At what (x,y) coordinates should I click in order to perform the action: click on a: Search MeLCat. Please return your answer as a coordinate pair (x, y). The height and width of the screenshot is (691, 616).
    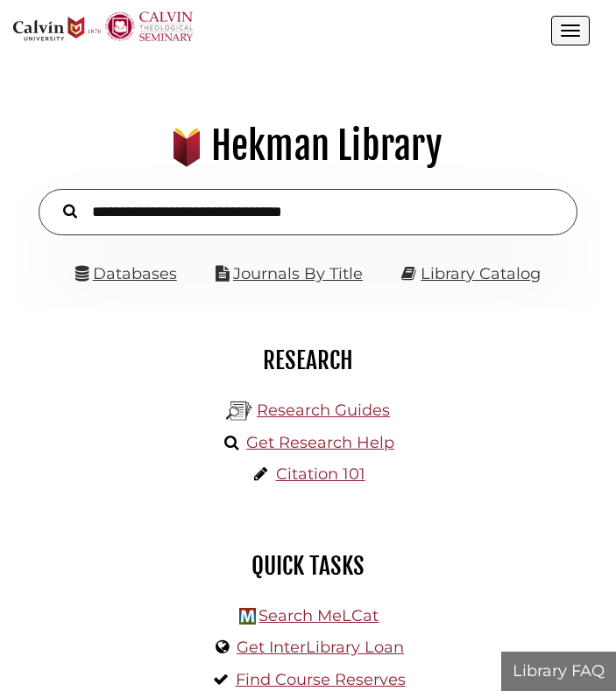
    Looking at the image, I should click on (318, 617).